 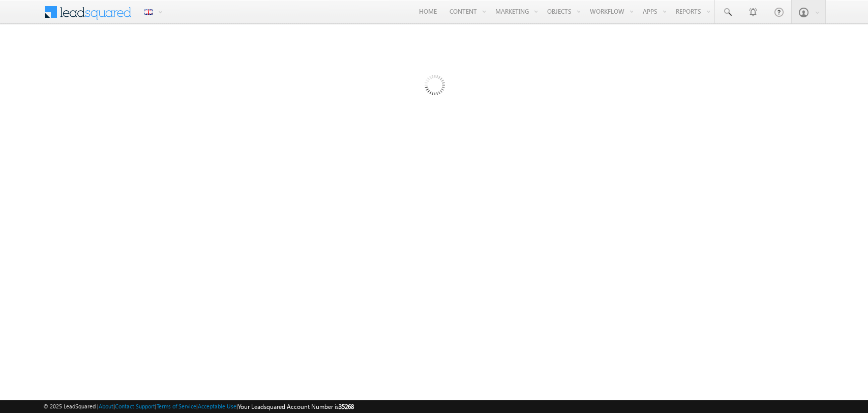 I want to click on a: Acceptable Use, so click(x=217, y=406).